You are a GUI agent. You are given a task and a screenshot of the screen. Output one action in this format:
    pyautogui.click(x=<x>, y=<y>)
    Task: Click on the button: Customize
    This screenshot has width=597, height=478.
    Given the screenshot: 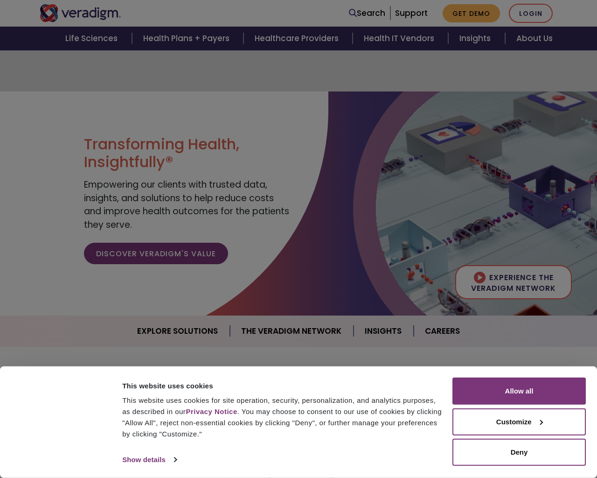 What is the action you would take?
    pyautogui.click(x=519, y=421)
    